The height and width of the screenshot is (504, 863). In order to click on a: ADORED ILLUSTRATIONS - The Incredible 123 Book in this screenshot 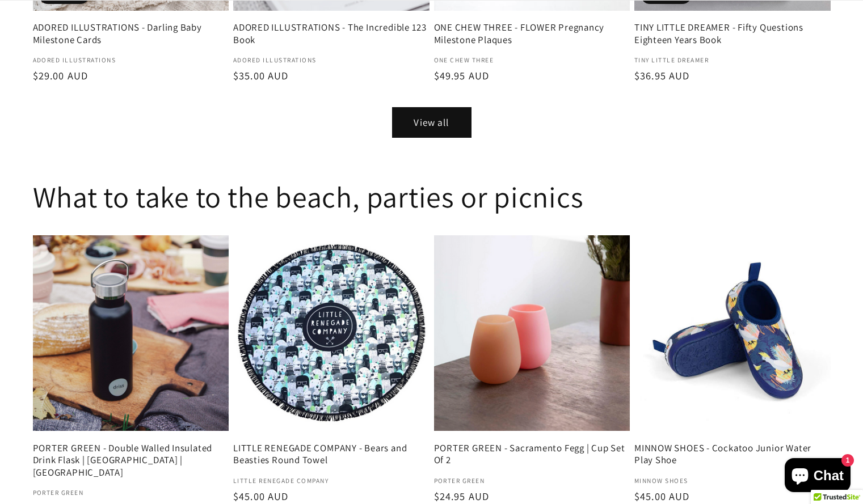, I will do `click(331, 34)`.